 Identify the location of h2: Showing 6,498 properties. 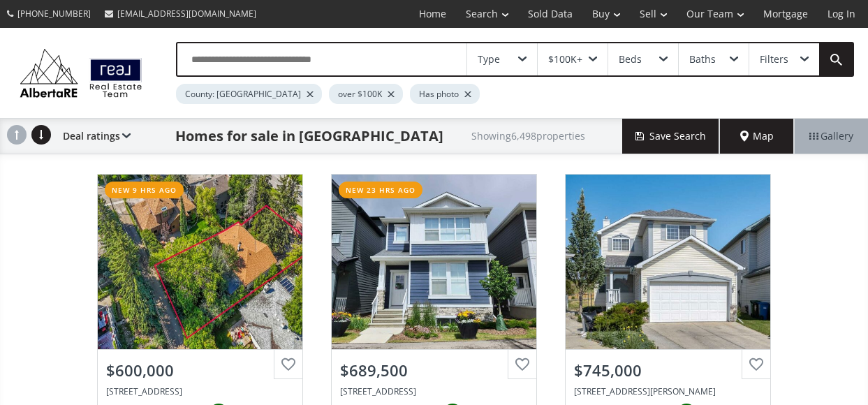
(528, 135).